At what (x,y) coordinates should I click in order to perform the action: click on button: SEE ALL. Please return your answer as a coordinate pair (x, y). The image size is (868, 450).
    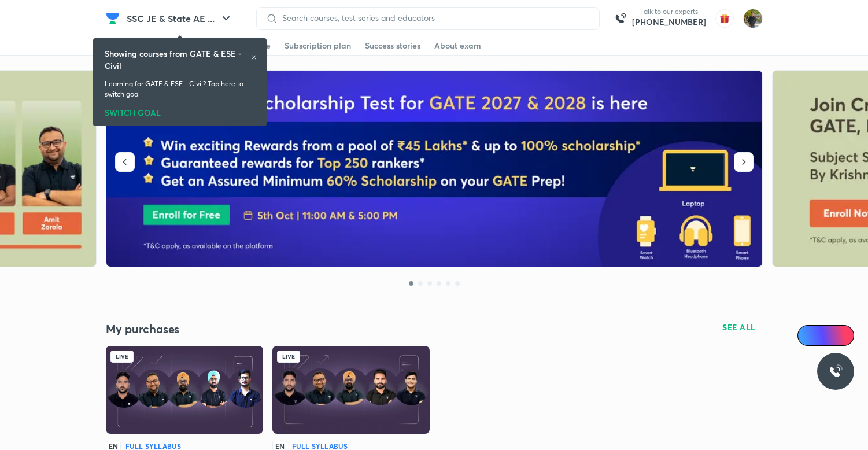
    Looking at the image, I should click on (739, 327).